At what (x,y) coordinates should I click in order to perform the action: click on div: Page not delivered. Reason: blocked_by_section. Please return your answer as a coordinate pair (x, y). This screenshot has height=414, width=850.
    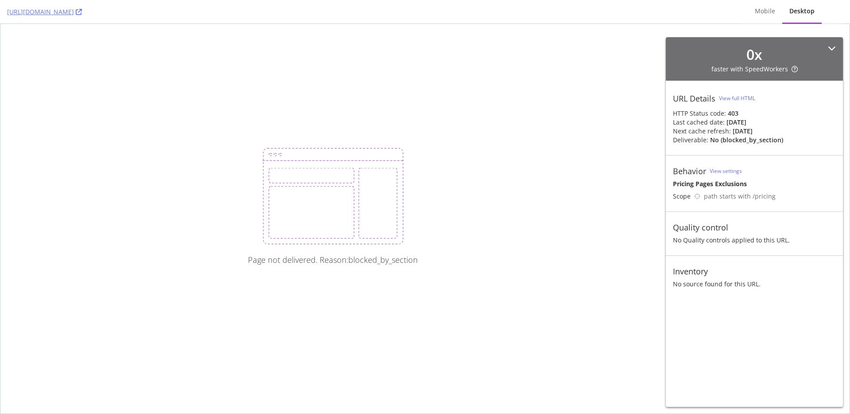
    Looking at the image, I should click on (333, 260).